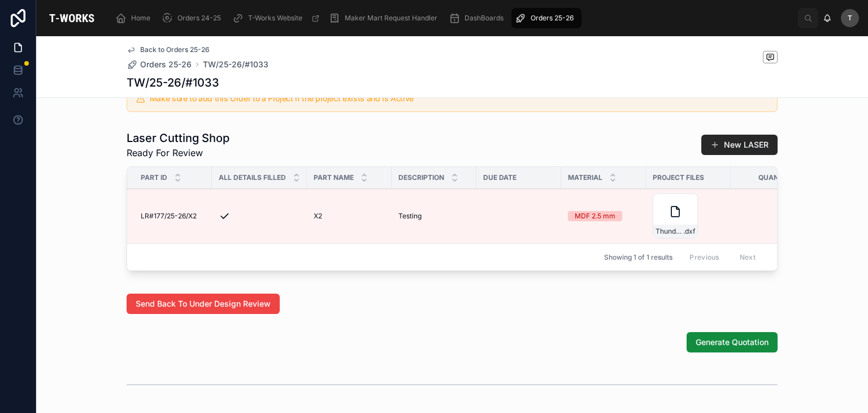  I want to click on div: MDF 2.5 mm, so click(595, 216).